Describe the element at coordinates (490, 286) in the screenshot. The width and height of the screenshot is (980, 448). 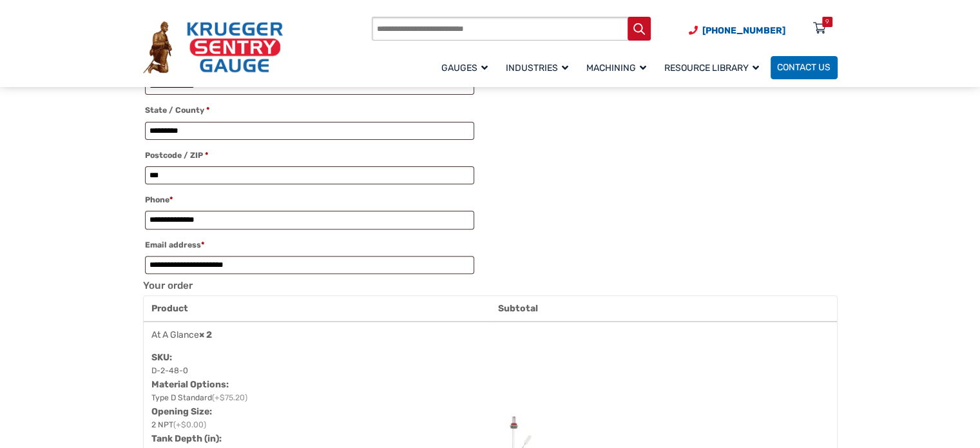
I see `h3: Your order` at that location.